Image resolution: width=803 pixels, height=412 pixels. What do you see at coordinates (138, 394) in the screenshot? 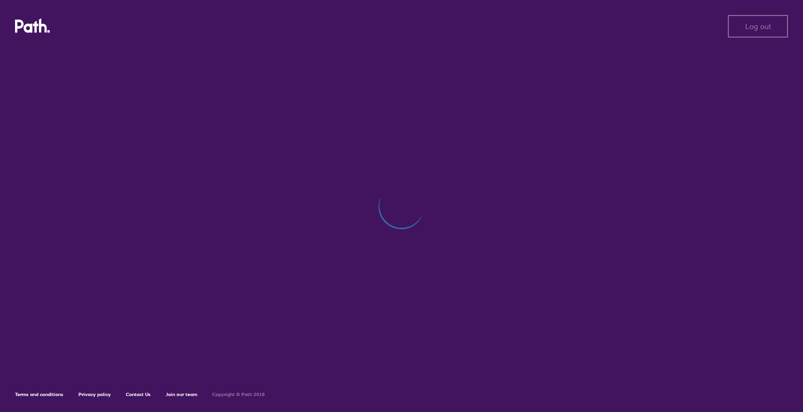
I see `a: Contact Us` at bounding box center [138, 394].